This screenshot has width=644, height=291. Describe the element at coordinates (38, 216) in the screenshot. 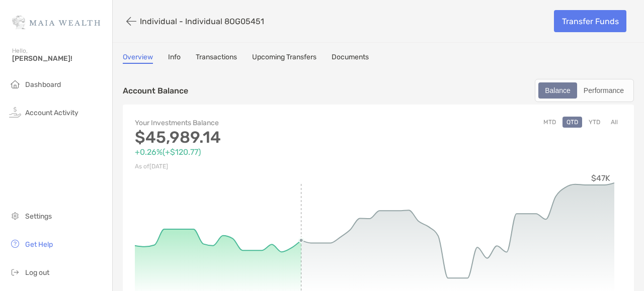

I see `span: Settings` at that location.